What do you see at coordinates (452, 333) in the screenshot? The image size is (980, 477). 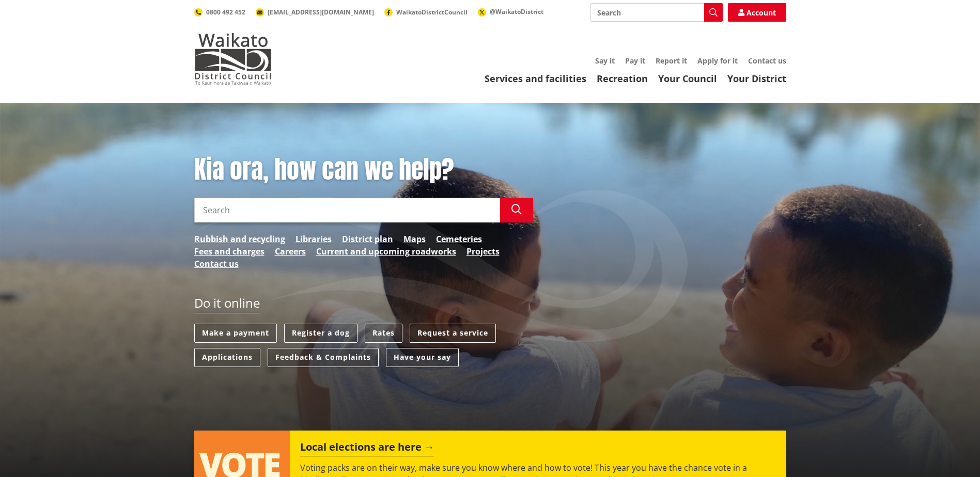 I see `a: Request a service` at bounding box center [452, 333].